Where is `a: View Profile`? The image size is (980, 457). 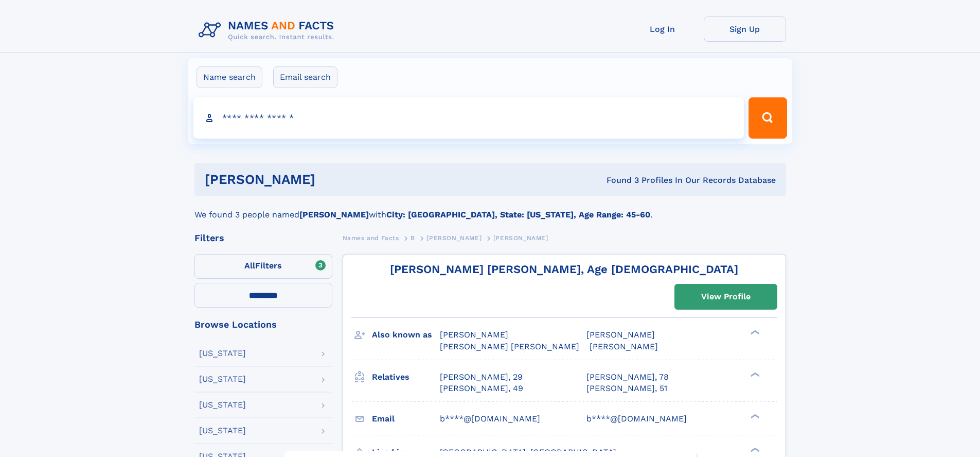 a: View Profile is located at coordinates (726, 297).